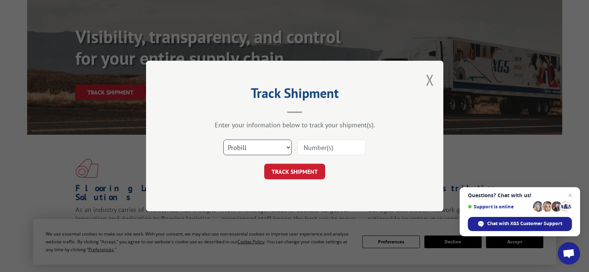 Image resolution: width=589 pixels, height=272 pixels. I want to click on span: Chat with XGS Customer Support, so click(525, 223).